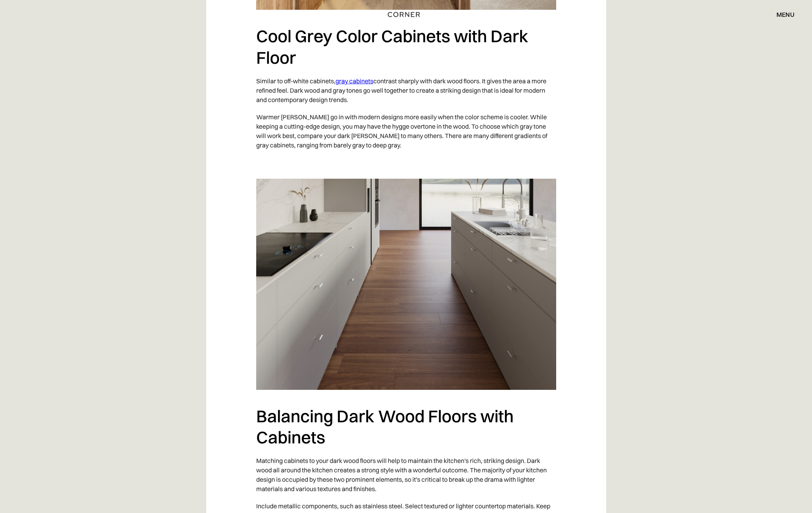  What do you see at coordinates (406, 46) in the screenshot?
I see `h2: Cool Grey Color Cabinets with Dark Floor` at bounding box center [406, 46].